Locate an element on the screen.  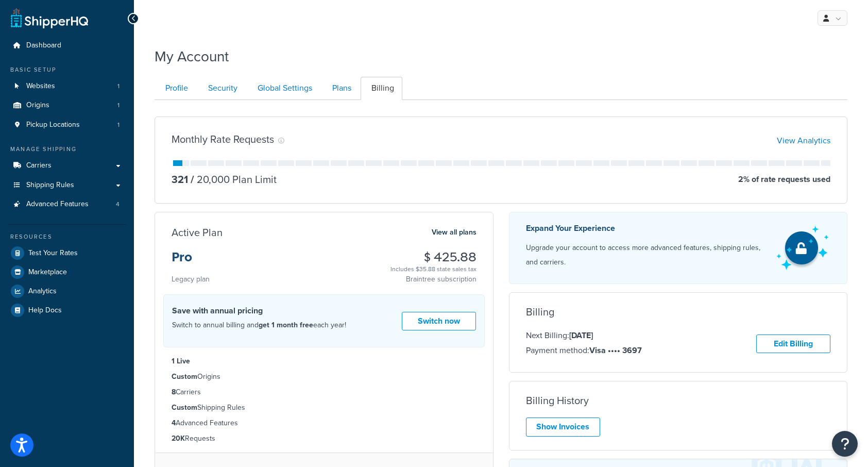
li: Help Docs is located at coordinates (67, 310).